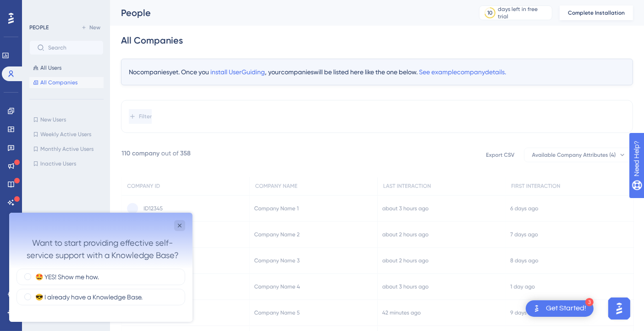  Describe the element at coordinates (93, 36) in the screenshot. I see `div: Want to start providing effective self-service support with a Knowledge Base?` at that location.